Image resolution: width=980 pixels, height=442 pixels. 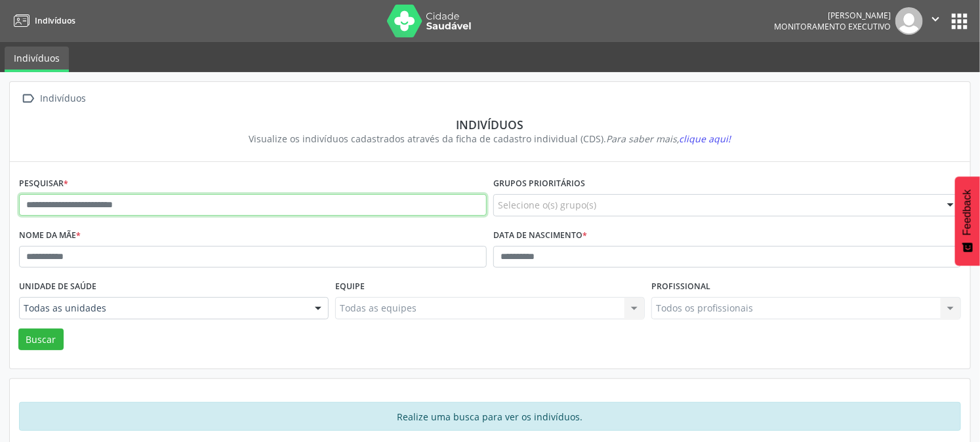 What do you see at coordinates (832, 26) in the screenshot?
I see `span: Monitoramento Executivo` at bounding box center [832, 26].